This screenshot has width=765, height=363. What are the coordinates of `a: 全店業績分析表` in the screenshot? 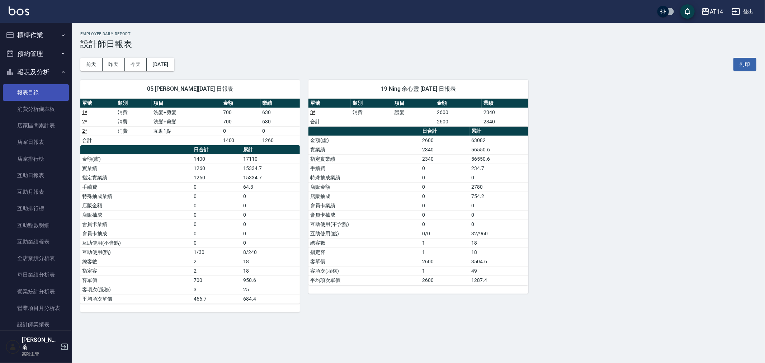 It's located at (36, 258).